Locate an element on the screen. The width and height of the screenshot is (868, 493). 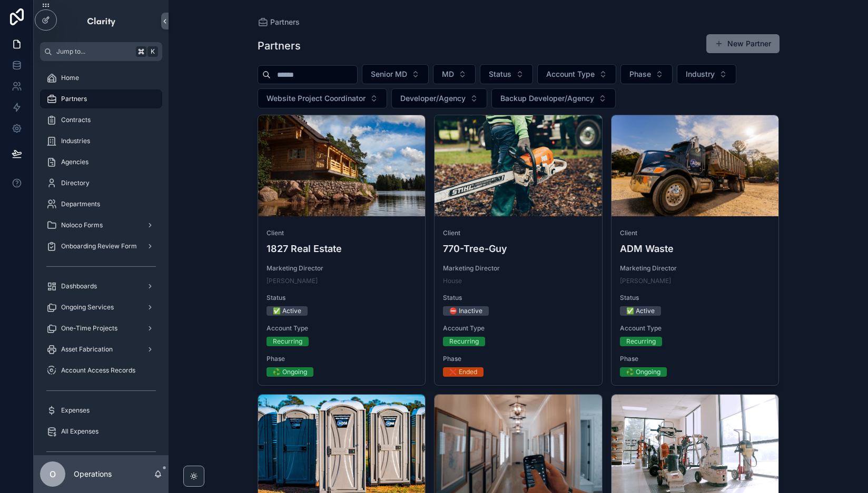
div: ❌ Ended is located at coordinates (463, 372).